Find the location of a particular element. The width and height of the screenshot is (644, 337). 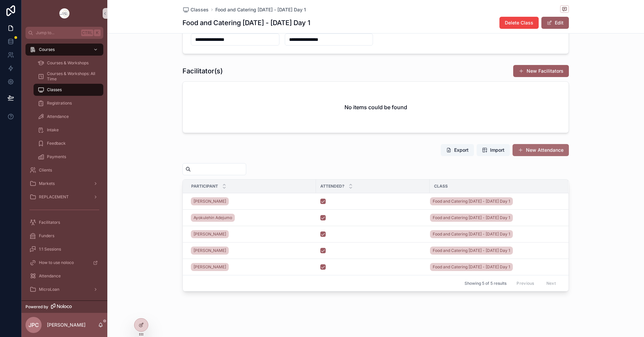

span: Funders is located at coordinates (47, 236).